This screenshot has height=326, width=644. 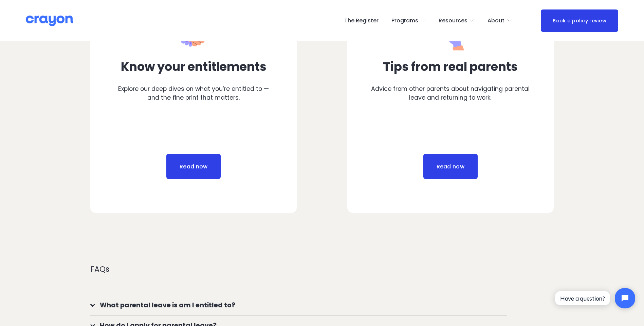 What do you see at coordinates (450, 67) in the screenshot?
I see `h3: Tips from real parents` at bounding box center [450, 67].